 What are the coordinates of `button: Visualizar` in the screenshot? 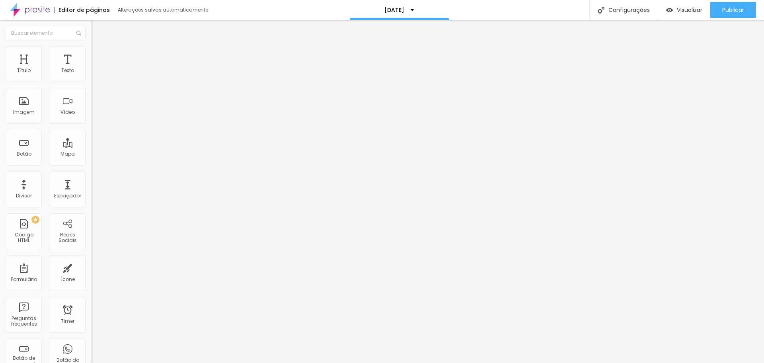 It's located at (684, 10).